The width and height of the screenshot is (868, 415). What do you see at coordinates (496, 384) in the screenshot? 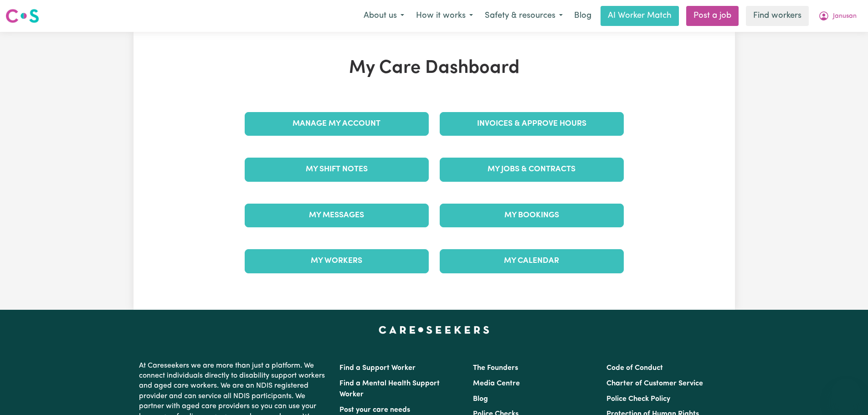
I see `a: Media Centre` at bounding box center [496, 384].